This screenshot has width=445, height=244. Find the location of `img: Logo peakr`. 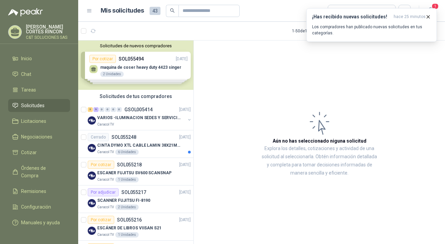

img: Logo peakr is located at coordinates (26, 12).